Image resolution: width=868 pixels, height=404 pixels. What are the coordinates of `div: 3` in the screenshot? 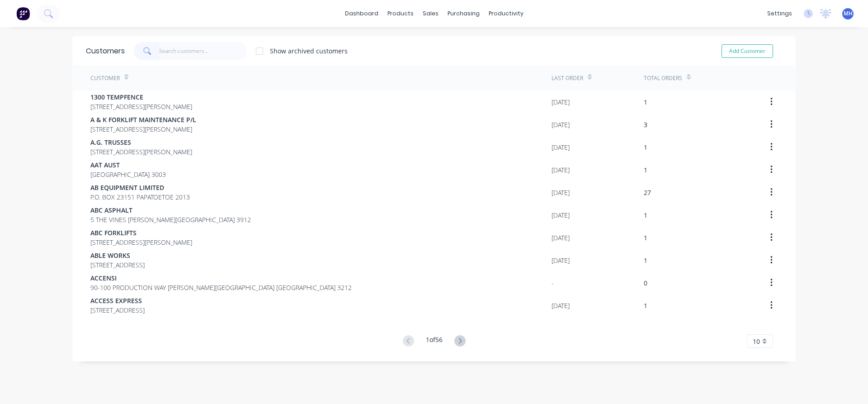 It's located at (646, 124).